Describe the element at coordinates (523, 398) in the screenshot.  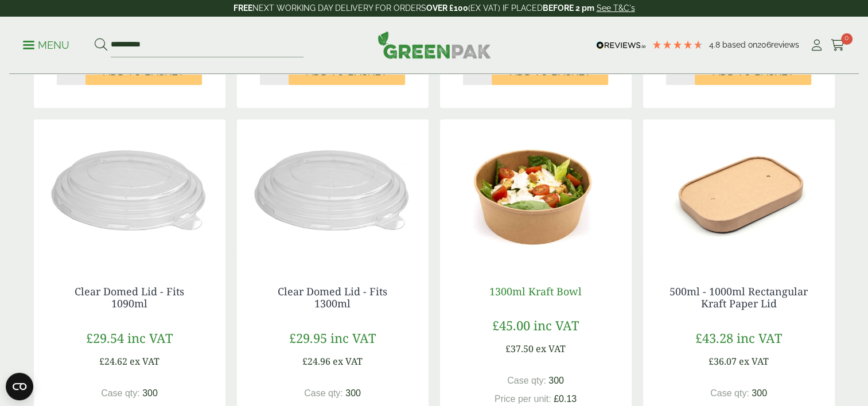
I see `span: Price per unit:` at that location.